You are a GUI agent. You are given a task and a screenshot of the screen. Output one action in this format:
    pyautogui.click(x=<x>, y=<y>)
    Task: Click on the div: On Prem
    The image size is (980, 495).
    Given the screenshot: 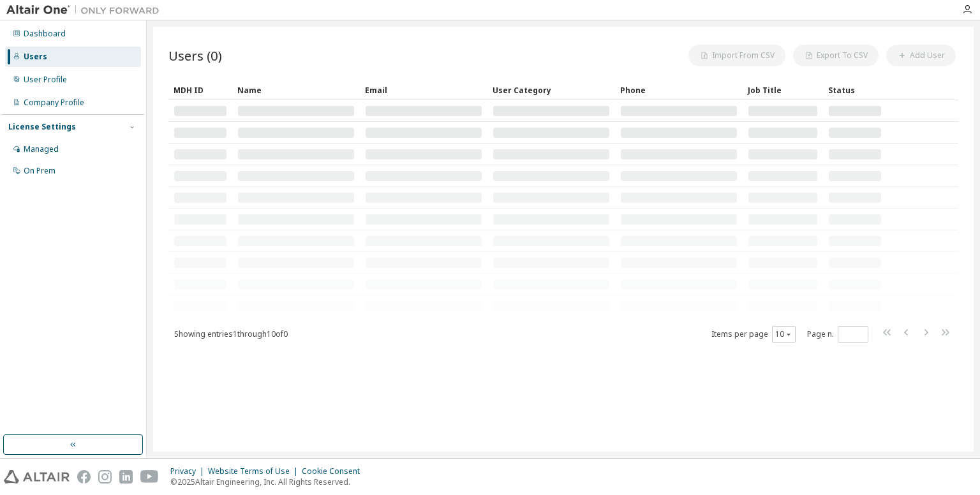 What is the action you would take?
    pyautogui.click(x=39, y=171)
    